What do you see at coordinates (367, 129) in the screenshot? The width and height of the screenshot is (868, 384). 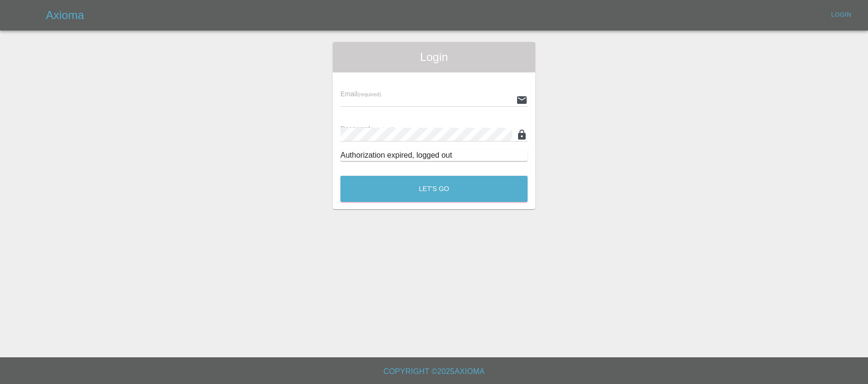 I see `span: Password` at bounding box center [367, 129].